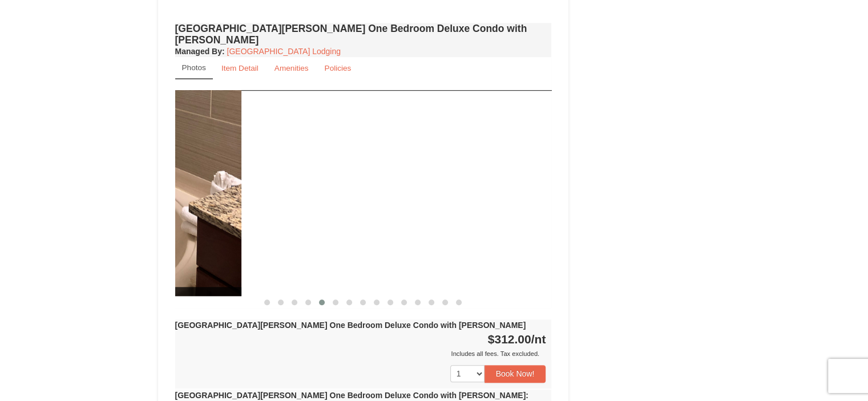  I want to click on small: Amenities, so click(292, 68).